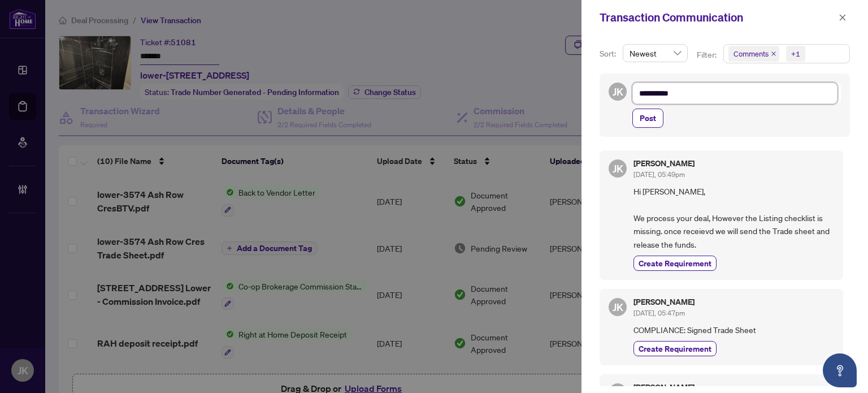 The height and width of the screenshot is (393, 868). I want to click on p: Filter:, so click(707, 55).